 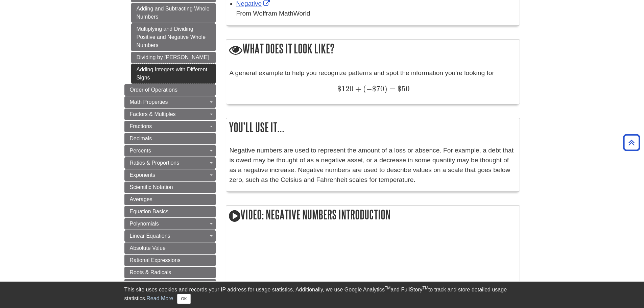 I want to click on a: Read More, so click(x=159, y=298).